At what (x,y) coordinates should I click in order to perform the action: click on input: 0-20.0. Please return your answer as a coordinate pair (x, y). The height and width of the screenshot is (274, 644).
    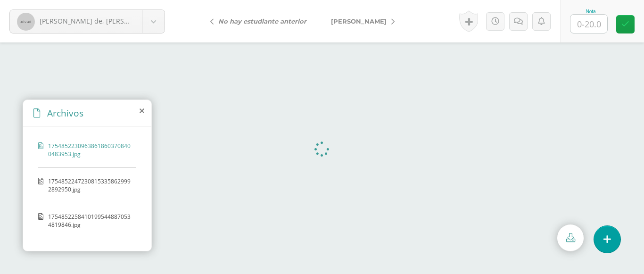
    Looking at the image, I should click on (589, 23).